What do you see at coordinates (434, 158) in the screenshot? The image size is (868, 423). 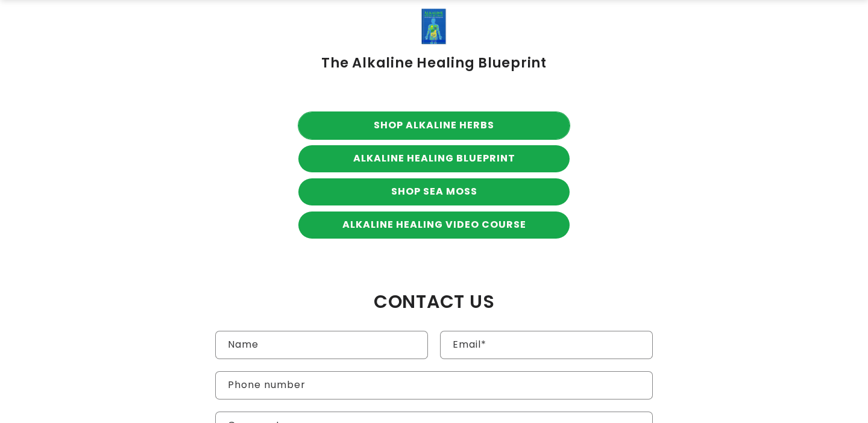 I see `a: ALKALINE HEALING BLUEPRINT` at bounding box center [434, 158].